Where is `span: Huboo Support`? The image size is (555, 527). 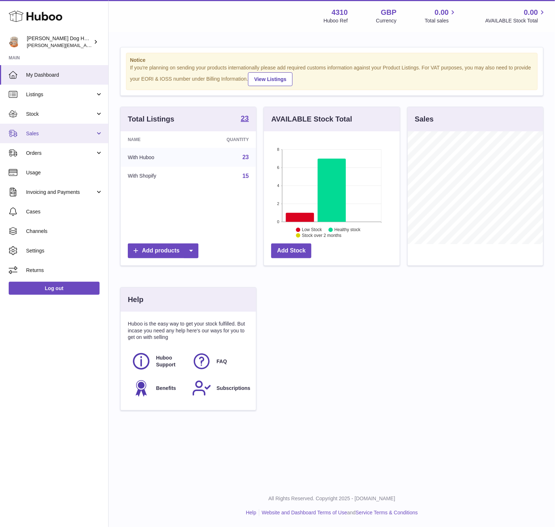 span: Huboo Support is located at coordinates (170, 361).